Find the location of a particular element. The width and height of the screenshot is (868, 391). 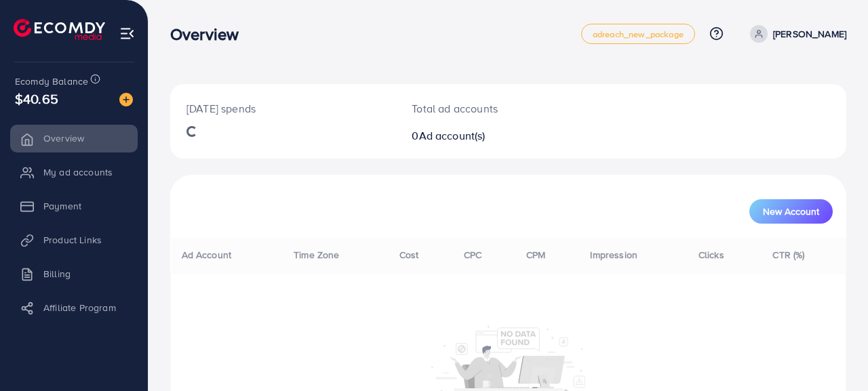

img: menu is located at coordinates (127, 34).